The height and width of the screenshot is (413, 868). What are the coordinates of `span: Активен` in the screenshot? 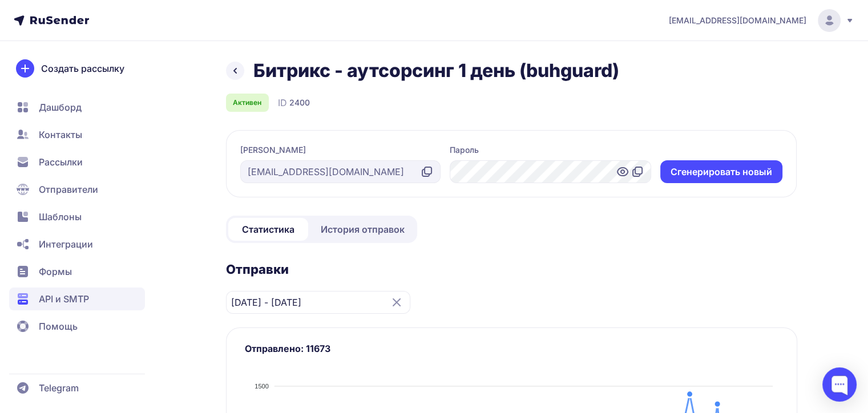 It's located at (247, 103).